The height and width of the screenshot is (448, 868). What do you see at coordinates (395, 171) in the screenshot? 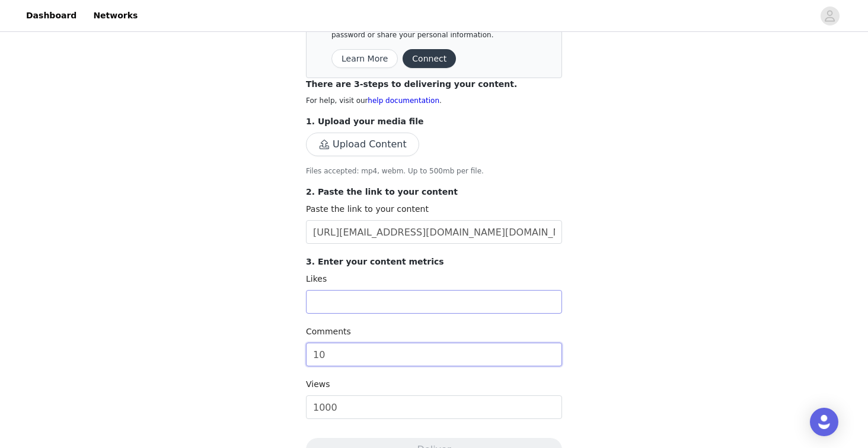
I see `span: Files accepted: mp4, webm. Up to 500mb per file.` at bounding box center [395, 171].